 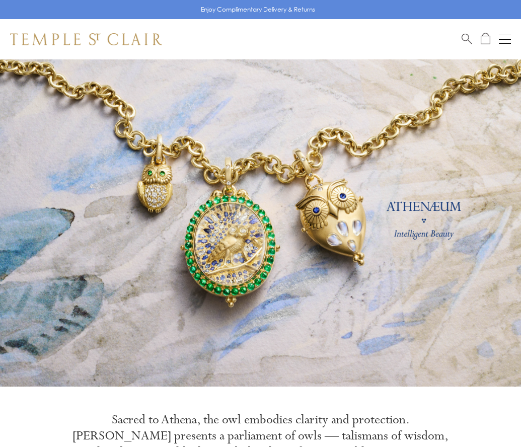 What do you see at coordinates (485, 39) in the screenshot?
I see `a: Open Shopping Bag` at bounding box center [485, 39].